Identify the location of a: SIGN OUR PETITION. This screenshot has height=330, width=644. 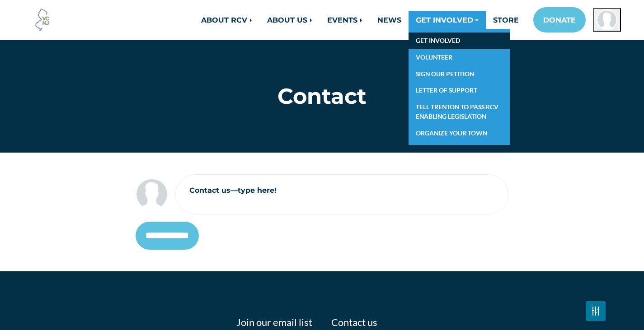
(459, 74).